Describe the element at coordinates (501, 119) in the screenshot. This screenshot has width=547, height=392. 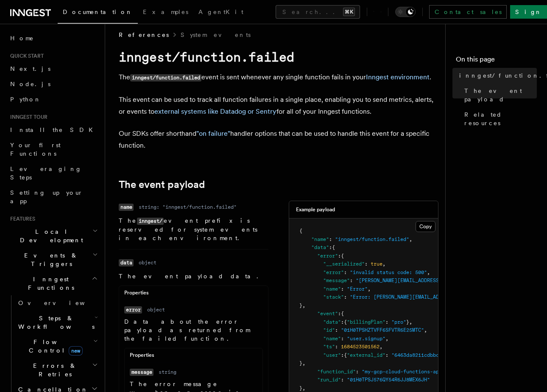
I see `span: Related resources` at that location.